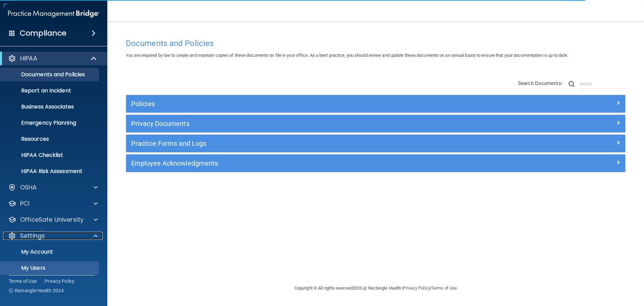  I want to click on p: Documents and Policies, so click(50, 75).